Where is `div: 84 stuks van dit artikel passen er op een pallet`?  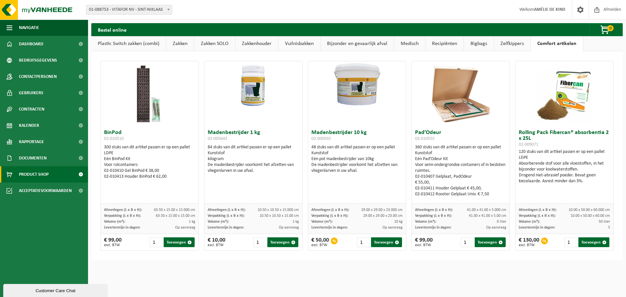
div: 84 stuks van dit artikel passen er op een pallet is located at coordinates (253, 159).